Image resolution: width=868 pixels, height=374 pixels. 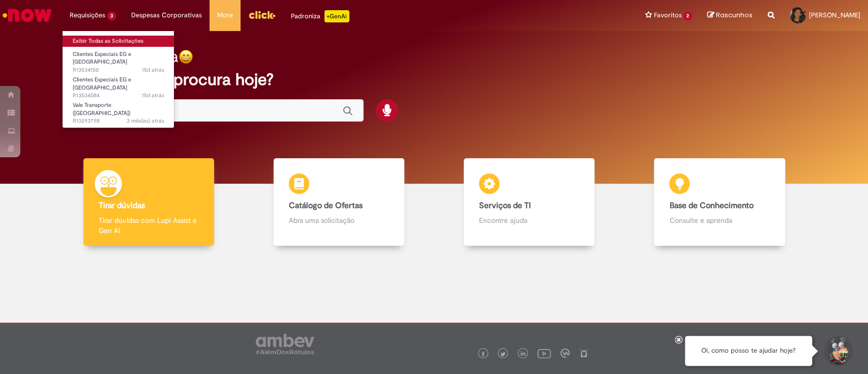 What do you see at coordinates (719, 220) in the screenshot?
I see `p: Consulte e aprenda` at bounding box center [719, 220].